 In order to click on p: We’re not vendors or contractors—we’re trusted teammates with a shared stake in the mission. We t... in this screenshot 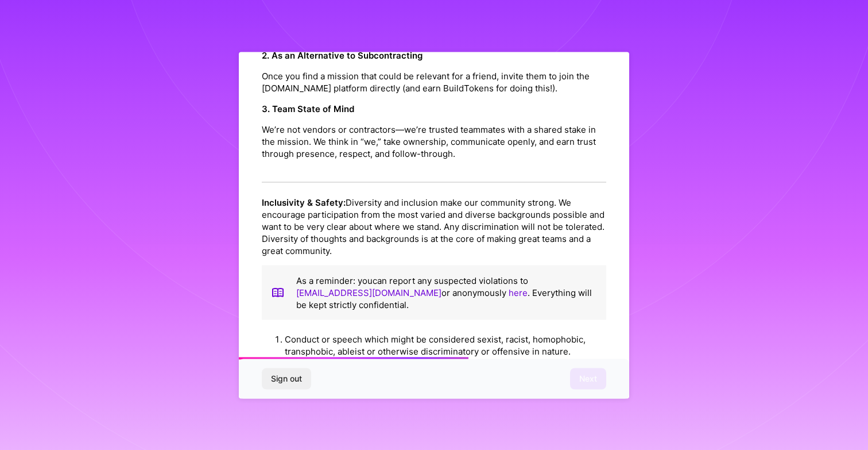, I will do `click(434, 141)`.